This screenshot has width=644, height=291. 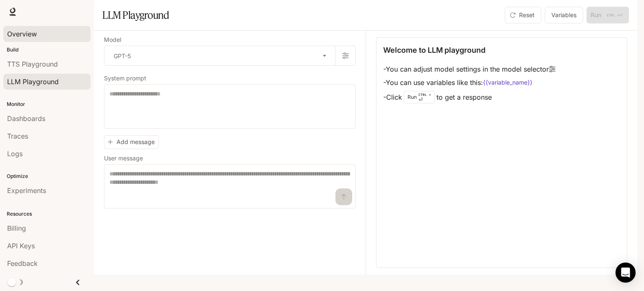 What do you see at coordinates (564, 15) in the screenshot?
I see `button: Variables` at bounding box center [564, 15].